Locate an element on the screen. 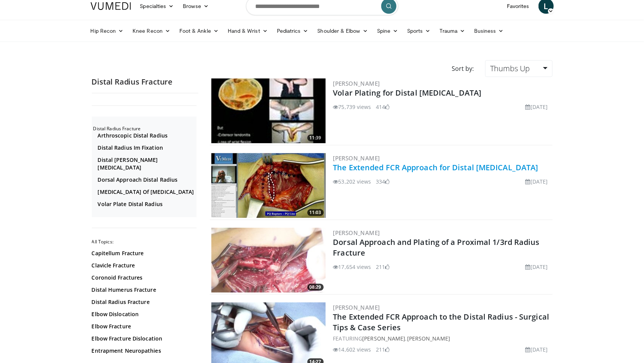  li: 414 is located at coordinates (383, 106).